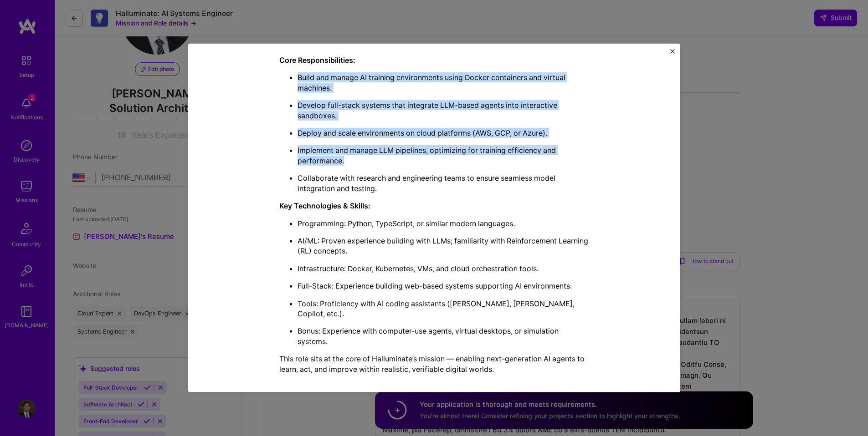  What do you see at coordinates (443, 223) in the screenshot?
I see `p: Programming: Python, TypeScript, or similar modern languages.` at bounding box center [443, 223].